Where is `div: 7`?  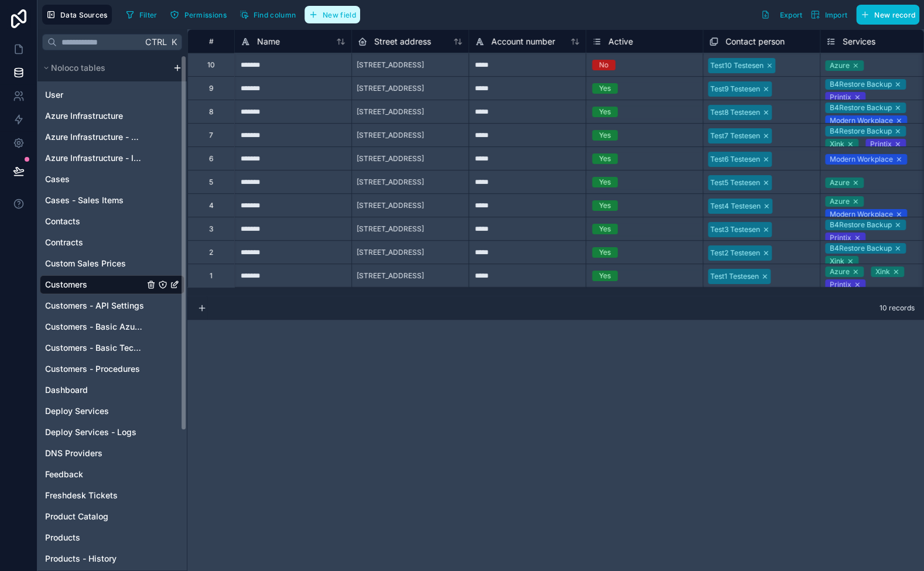 div: 7 is located at coordinates (210, 135).